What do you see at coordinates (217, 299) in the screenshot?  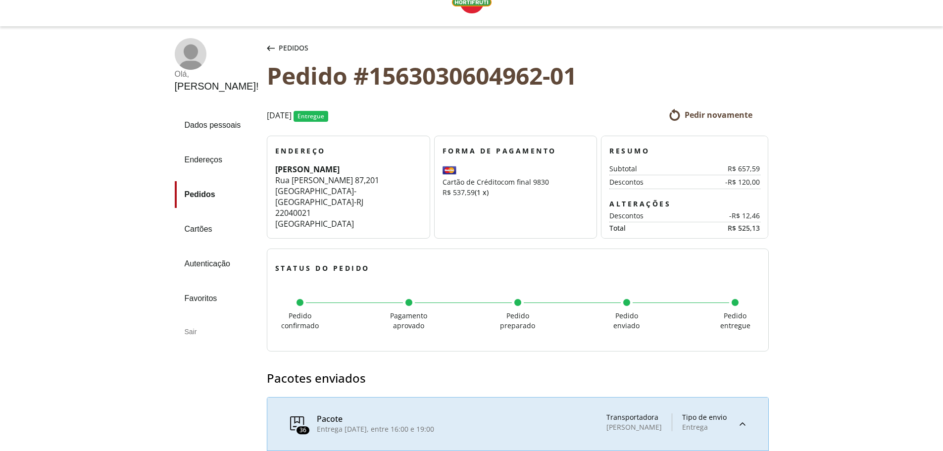 I see `a: Favoritos` at bounding box center [217, 299].